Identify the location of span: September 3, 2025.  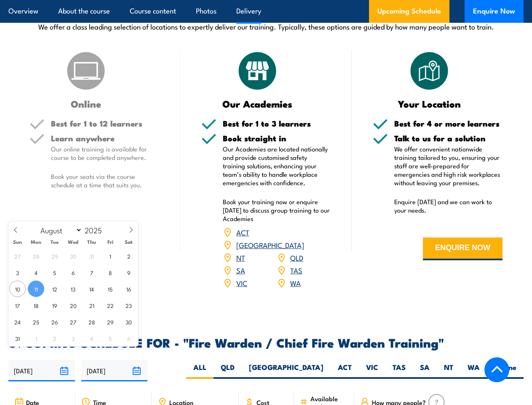
(73, 338).